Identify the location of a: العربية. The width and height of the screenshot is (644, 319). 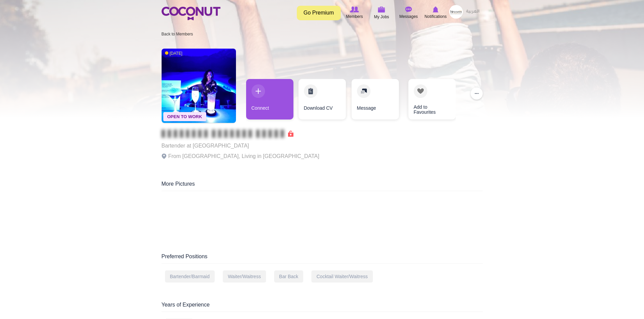
(472, 12).